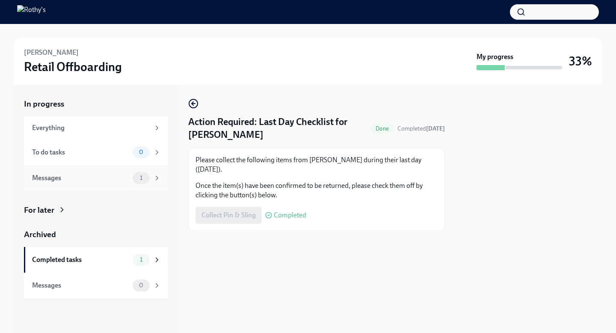  Describe the element at coordinates (39, 210) in the screenshot. I see `div: For later` at that location.